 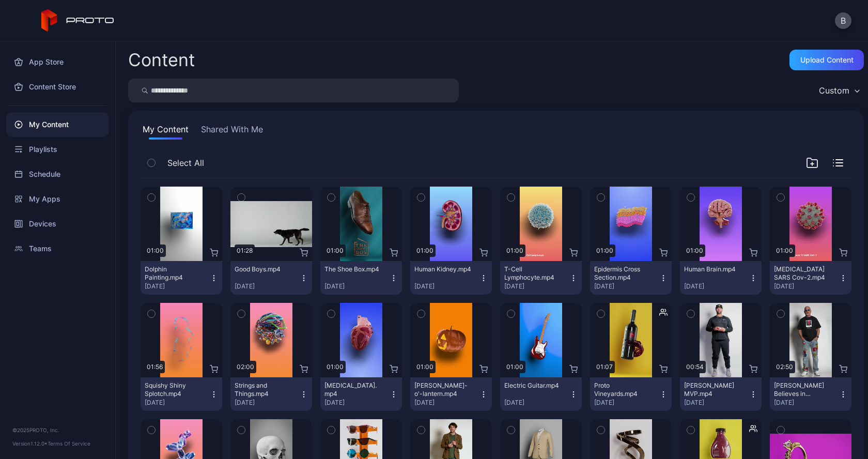 I want to click on div: Good Boys.mp4, so click(x=263, y=269).